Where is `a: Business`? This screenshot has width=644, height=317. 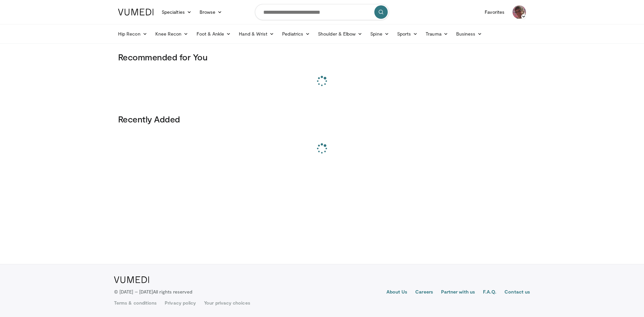 a: Business is located at coordinates (469, 34).